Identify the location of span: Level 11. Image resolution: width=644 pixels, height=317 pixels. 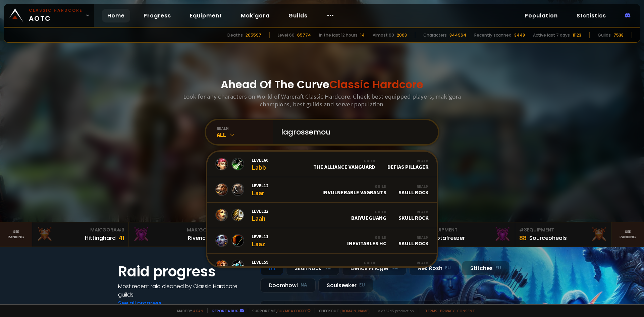
(260, 237).